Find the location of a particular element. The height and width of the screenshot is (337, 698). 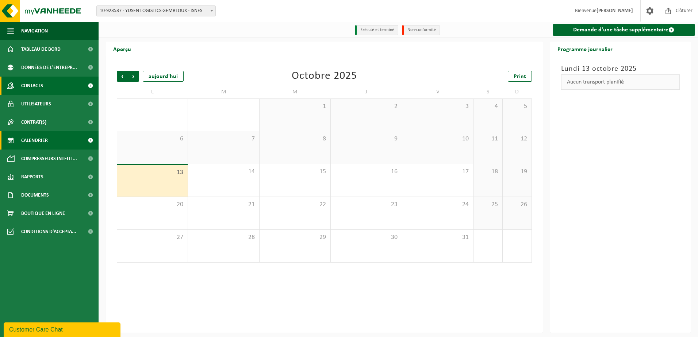

span: 21 is located at coordinates (223, 205).